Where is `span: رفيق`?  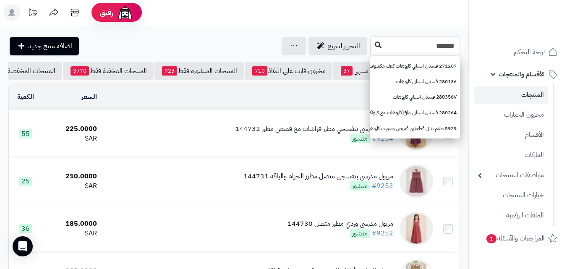
span: رفيق is located at coordinates (107, 13).